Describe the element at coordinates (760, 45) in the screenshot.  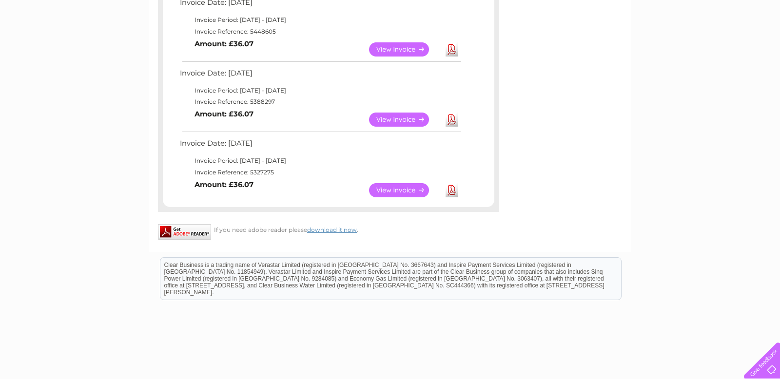
I see `a: Log out` at that location.